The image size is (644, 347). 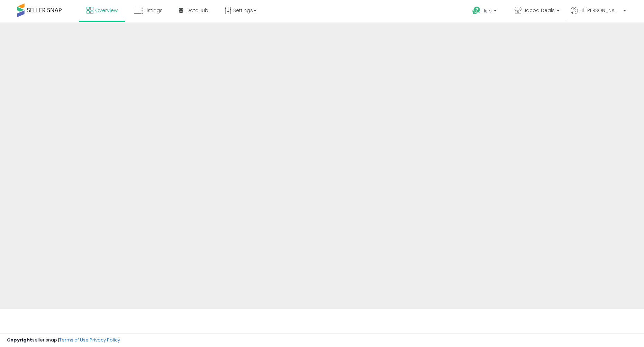 What do you see at coordinates (487, 11) in the screenshot?
I see `span: Help` at bounding box center [487, 11].